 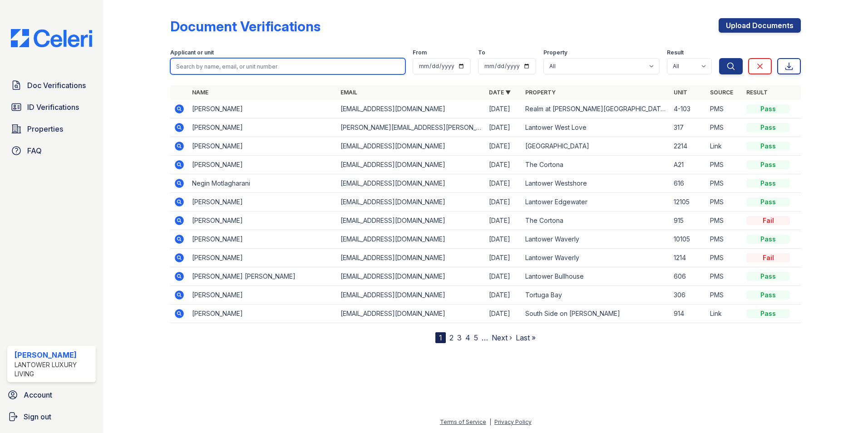 What do you see at coordinates (262, 184) in the screenshot?
I see `td: Negin Motlagharani` at bounding box center [262, 184].